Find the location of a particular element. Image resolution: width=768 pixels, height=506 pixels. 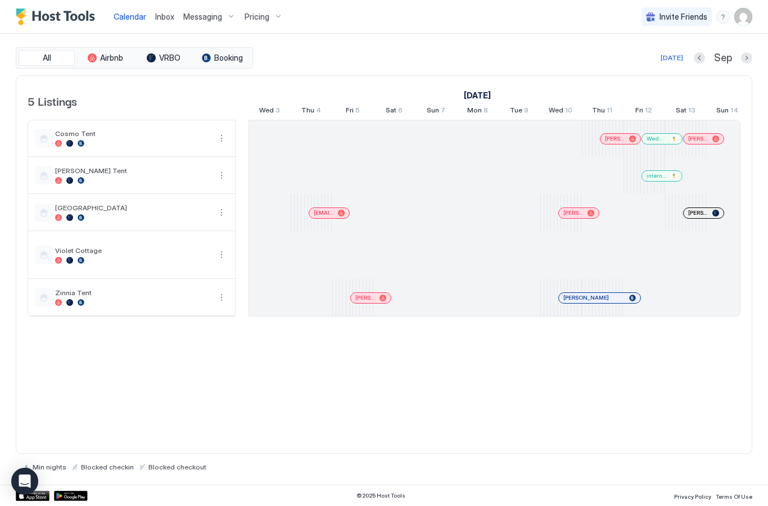

span: Inbox is located at coordinates (165, 16).